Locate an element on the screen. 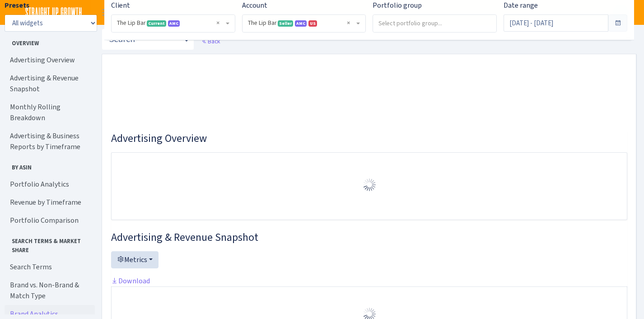 The image size is (644, 319). a: Portfolio Analytics is located at coordinates (50, 184).